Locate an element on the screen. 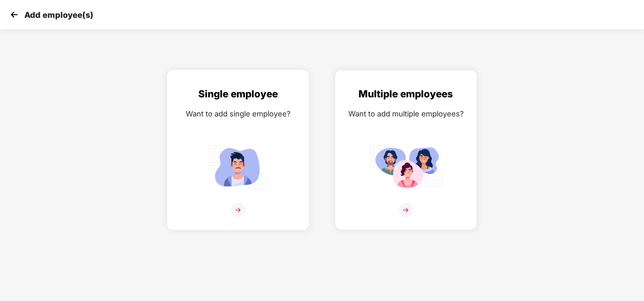 The image size is (644, 301). img: svg+xml;base64,PHN2ZyB4bWxucz0iaHR0cDovL3d3dy53My5vcmcvMjAwMC9zdmciIHdpZHRoPSIzMCIgaGVpZ2h0PSIzMC... is located at coordinates (14, 15).